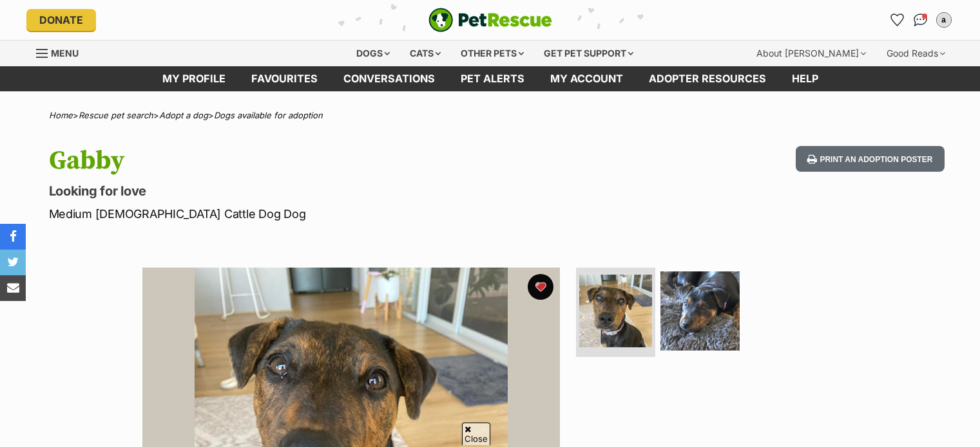 The height and width of the screenshot is (447, 980). I want to click on span: Close, so click(476, 434).